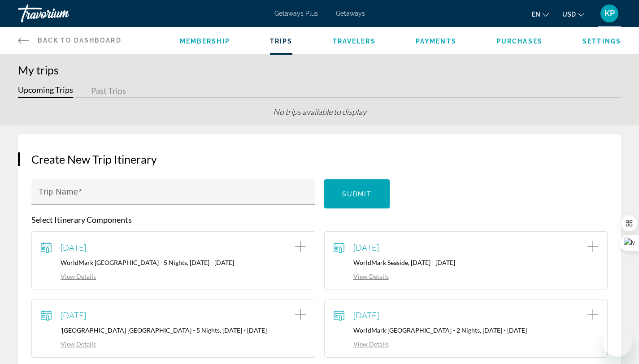 The height and width of the screenshot is (364, 639). I want to click on span: Membership, so click(205, 41).